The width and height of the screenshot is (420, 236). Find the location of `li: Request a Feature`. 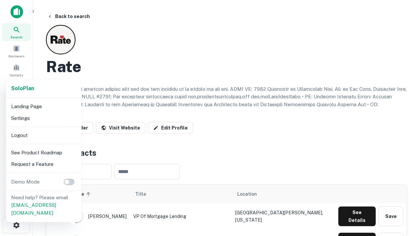

li: Request a Feature is located at coordinates (44, 164).